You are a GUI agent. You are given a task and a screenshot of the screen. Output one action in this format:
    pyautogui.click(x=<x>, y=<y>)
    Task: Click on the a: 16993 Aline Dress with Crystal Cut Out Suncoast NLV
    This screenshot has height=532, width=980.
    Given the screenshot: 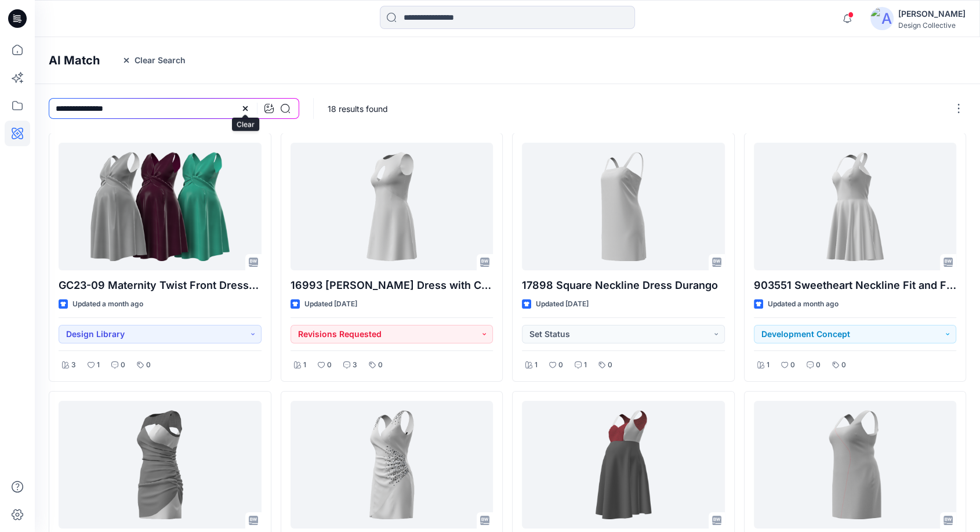 What is the action you would take?
    pyautogui.click(x=392, y=206)
    